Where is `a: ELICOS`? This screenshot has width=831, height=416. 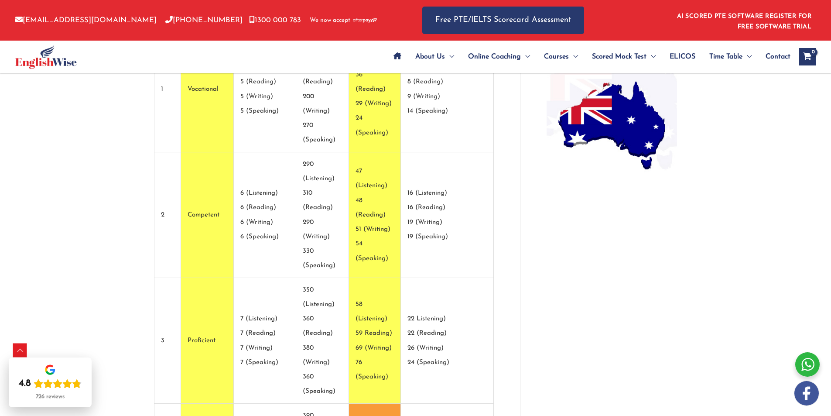
a: ELICOS is located at coordinates (683, 57).